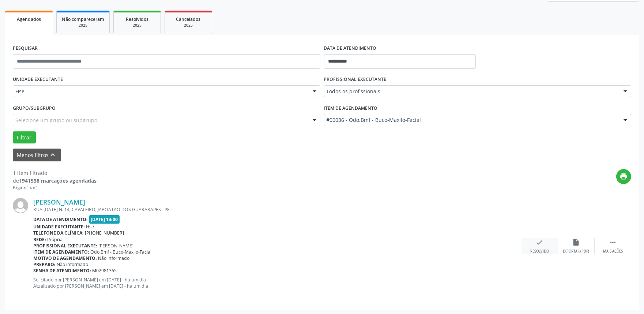 This screenshot has height=314, width=644. Describe the element at coordinates (37, 155) in the screenshot. I see `button: Menos filtroskeyboard_arrow_up` at that location.